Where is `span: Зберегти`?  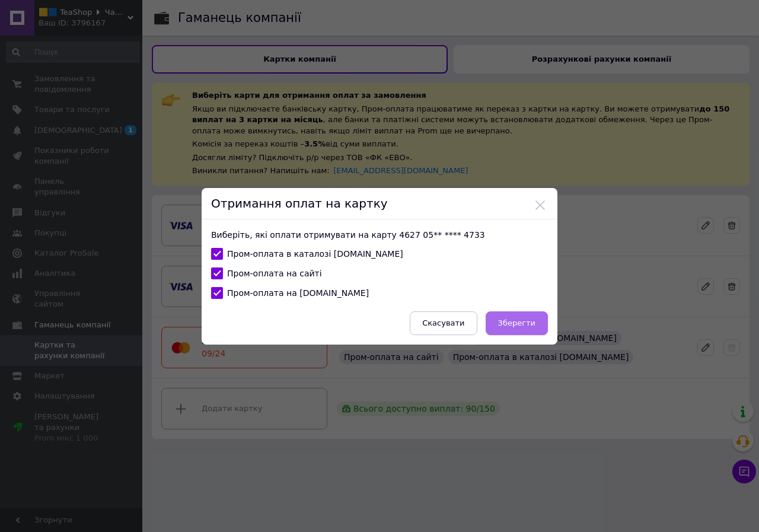
span: Зберегти is located at coordinates (517, 322).